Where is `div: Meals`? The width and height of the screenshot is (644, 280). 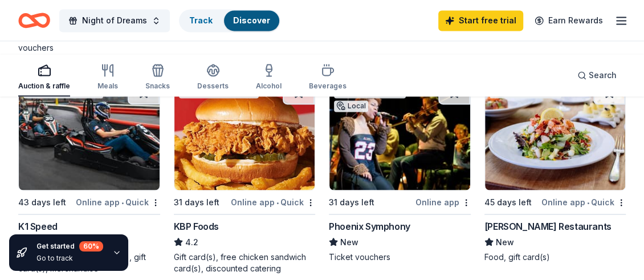 div: Meals is located at coordinates (108, 86).